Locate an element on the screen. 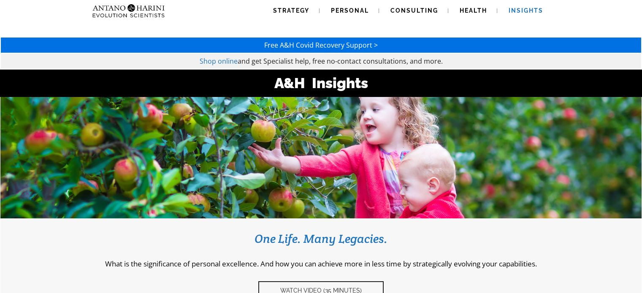 The image size is (642, 293). a: Shop online is located at coordinates (219, 61).